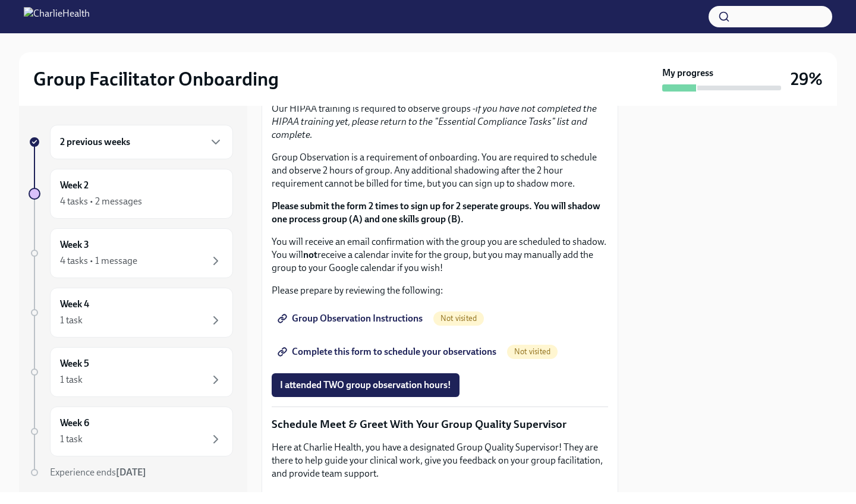  I want to click on h6: Week 2, so click(74, 185).